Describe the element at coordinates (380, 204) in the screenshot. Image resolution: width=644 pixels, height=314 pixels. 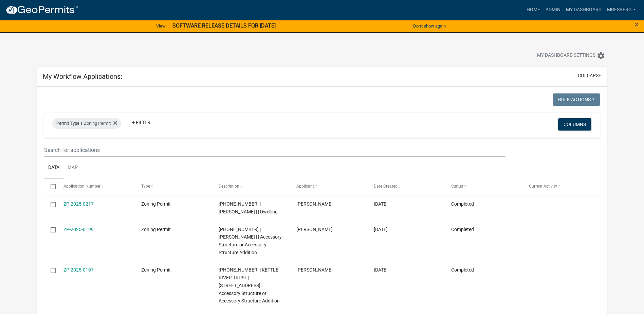
I see `span: 07/21/2025` at that location.